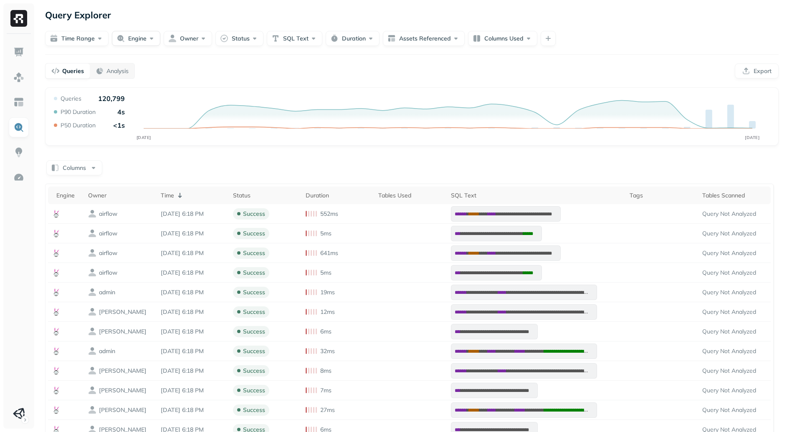 This screenshot has width=787, height=432. Describe the element at coordinates (136, 38) in the screenshot. I see `button: Engine` at that location.